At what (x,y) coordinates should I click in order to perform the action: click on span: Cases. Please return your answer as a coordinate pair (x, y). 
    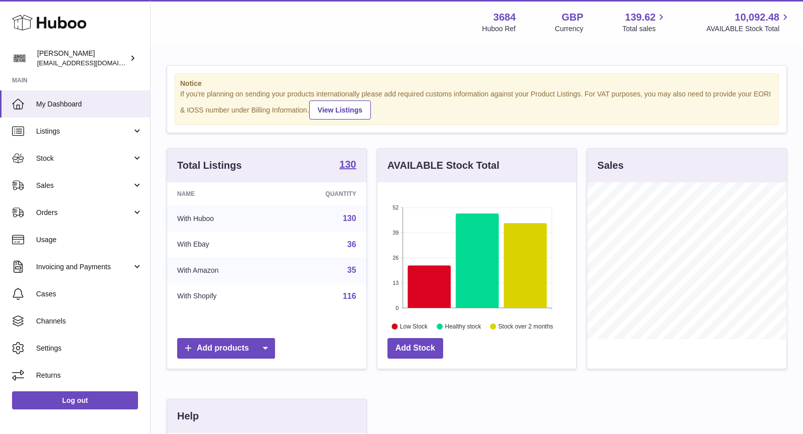
    Looking at the image, I should click on (89, 294).